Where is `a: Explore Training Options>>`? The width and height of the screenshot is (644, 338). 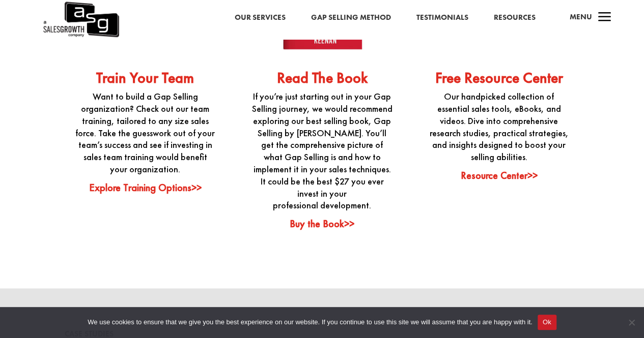 a: Explore Training Options>> is located at coordinates (145, 187).